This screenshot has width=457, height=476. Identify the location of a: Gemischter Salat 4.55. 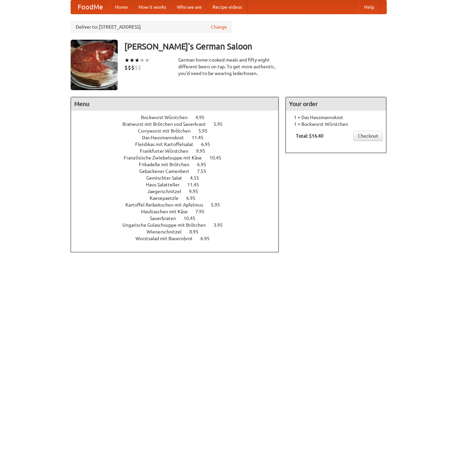
(179, 178).